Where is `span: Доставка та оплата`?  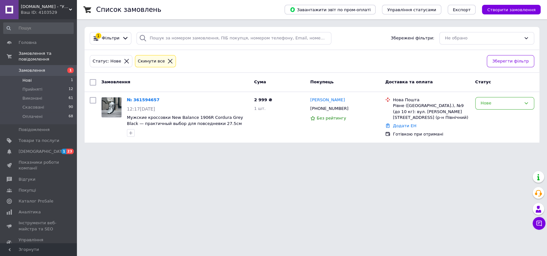
span: Доставка та оплата is located at coordinates (409, 82).